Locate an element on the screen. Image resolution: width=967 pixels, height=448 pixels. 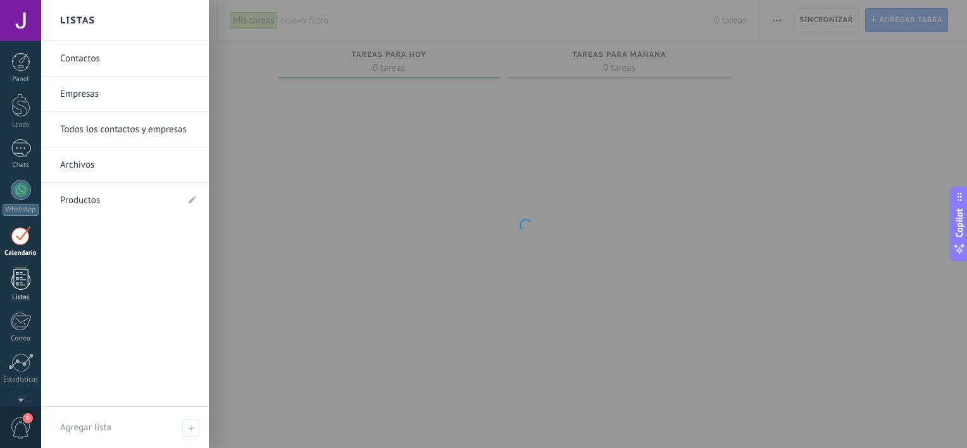
div: Panel is located at coordinates (21, 79).